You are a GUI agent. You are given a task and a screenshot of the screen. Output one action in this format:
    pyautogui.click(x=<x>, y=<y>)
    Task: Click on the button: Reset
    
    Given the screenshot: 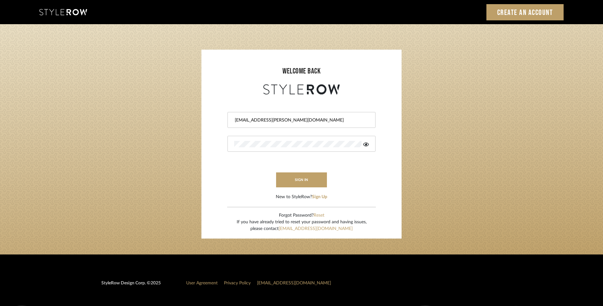 What is the action you would take?
    pyautogui.click(x=319, y=215)
    